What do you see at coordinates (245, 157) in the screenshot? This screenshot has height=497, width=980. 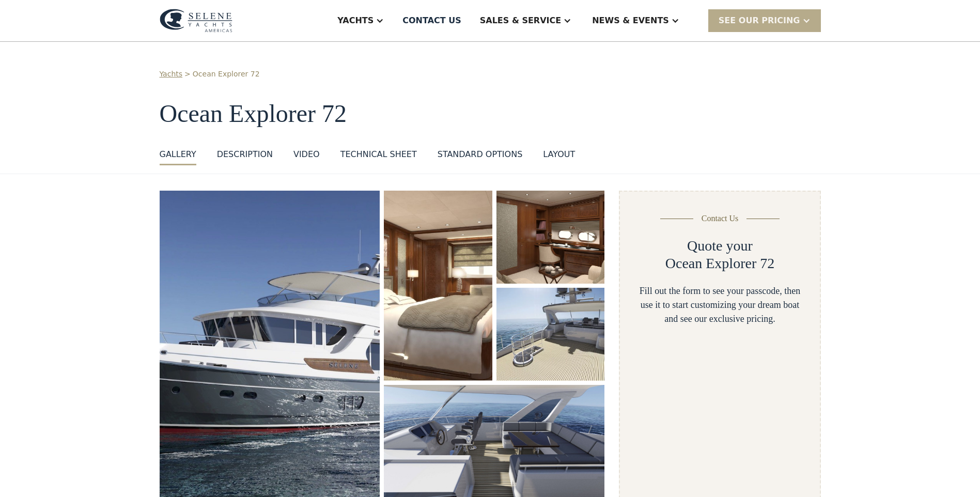 I see `a: DESCRIPTION` at bounding box center [245, 157].